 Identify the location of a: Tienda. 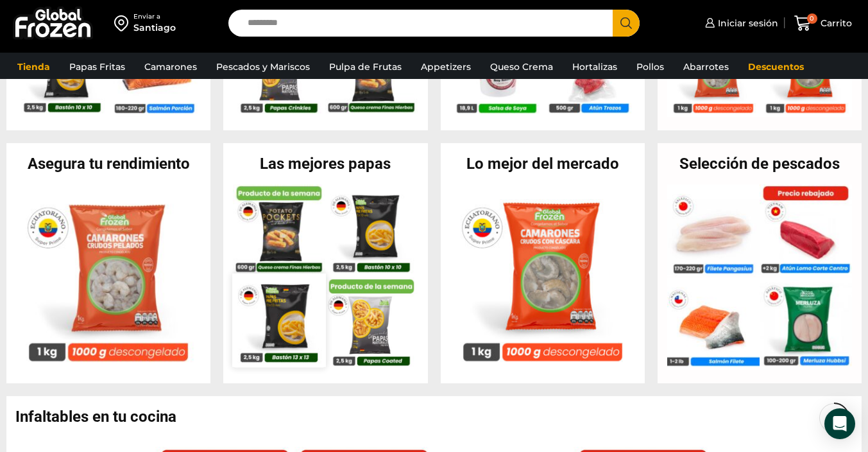
(33, 67).